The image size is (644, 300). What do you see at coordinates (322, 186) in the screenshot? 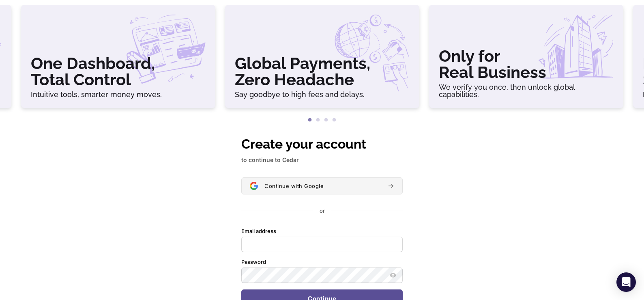
I see `button: Sign in with GoogleContinue with Google` at bounding box center [322, 186].